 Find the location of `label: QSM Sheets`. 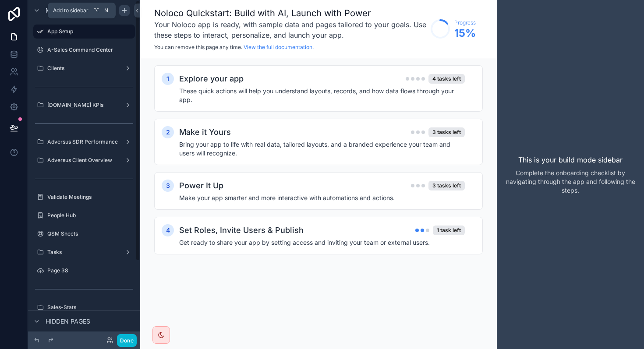

label: QSM Sheets is located at coordinates (90, 234).